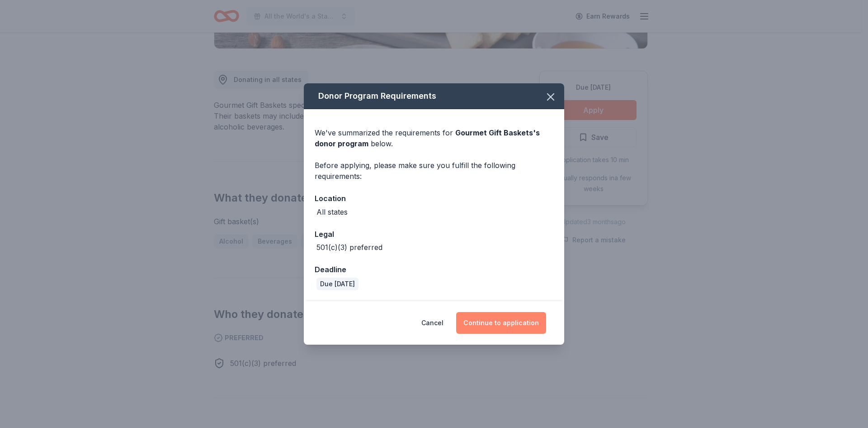 The image size is (868, 428). I want to click on div: Location, so click(434, 198).